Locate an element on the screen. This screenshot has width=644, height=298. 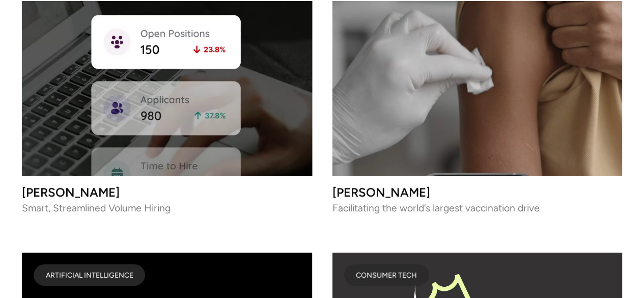
p: Facilitating the world’s largest vaccination drive is located at coordinates (478, 208).